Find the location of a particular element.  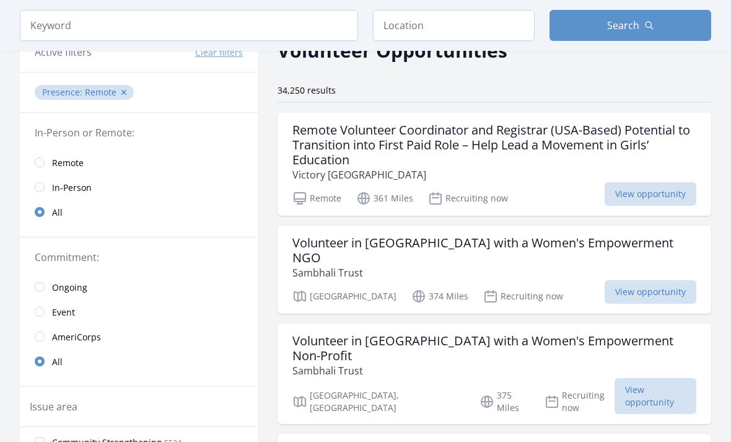

legend: Commitment: is located at coordinates (139, 257).